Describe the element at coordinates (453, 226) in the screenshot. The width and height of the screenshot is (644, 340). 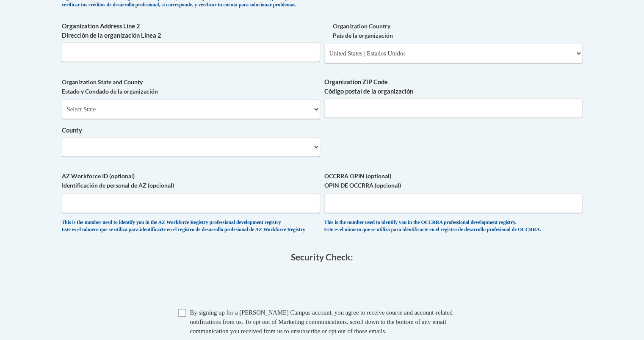
I see `div: This is the number used to identify you in the OCCRRA professional development registry. Este es ...` at that location.